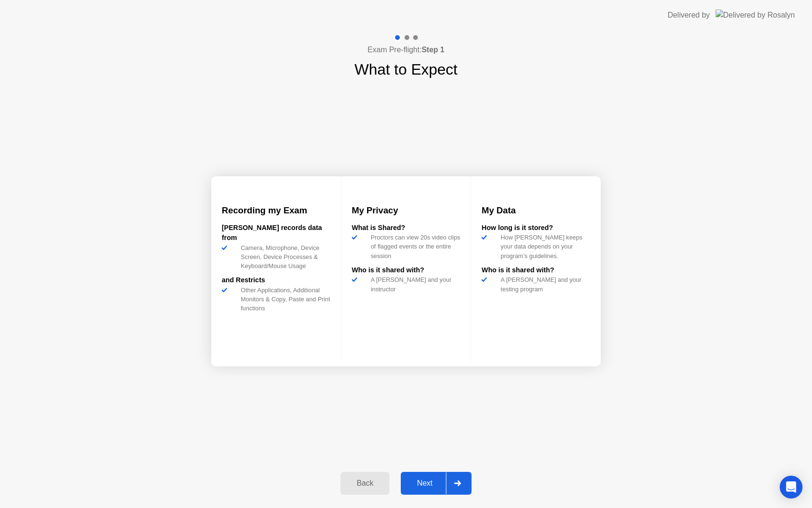  Describe the element at coordinates (406, 211) in the screenshot. I see `h3: My Privacy` at that location.